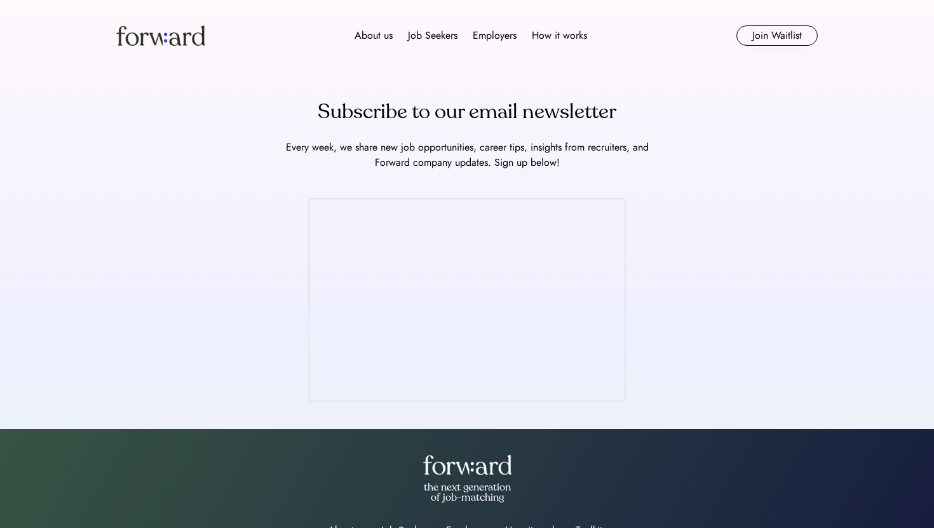  I want to click on img: forward-logo-white.png, so click(467, 465).